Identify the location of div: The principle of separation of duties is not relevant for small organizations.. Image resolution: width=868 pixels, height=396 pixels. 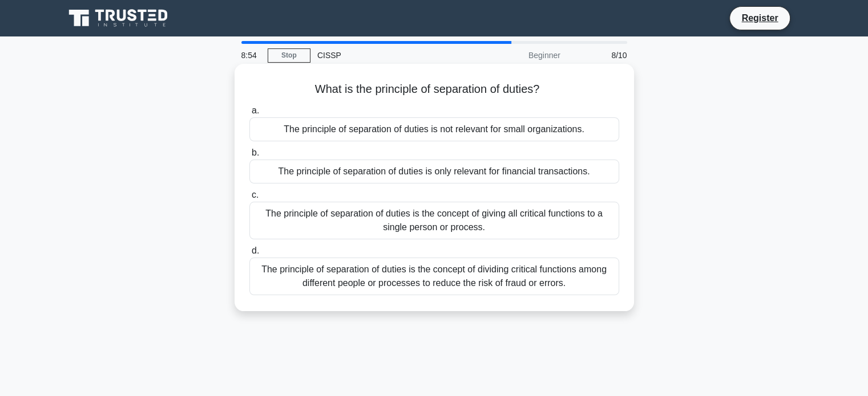
(434, 129).